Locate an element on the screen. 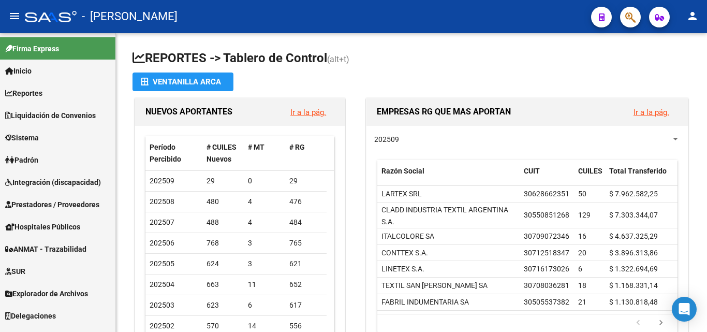  span: SUR is located at coordinates (15, 271).